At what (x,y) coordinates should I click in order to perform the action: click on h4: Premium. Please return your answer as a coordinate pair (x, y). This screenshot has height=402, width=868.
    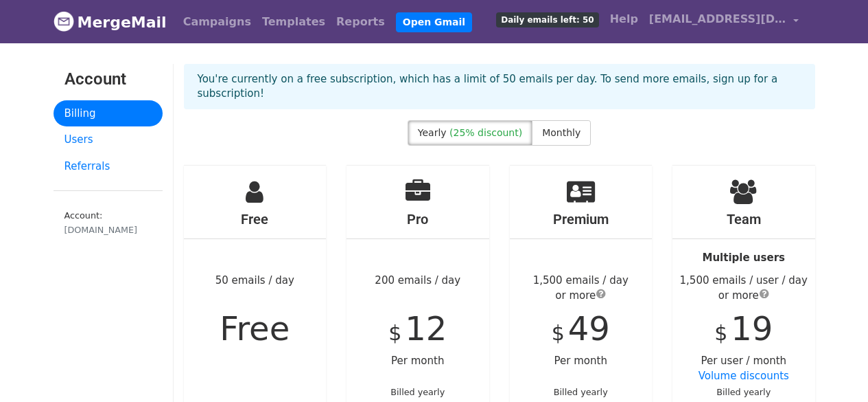
    Looking at the image, I should click on (581, 219).